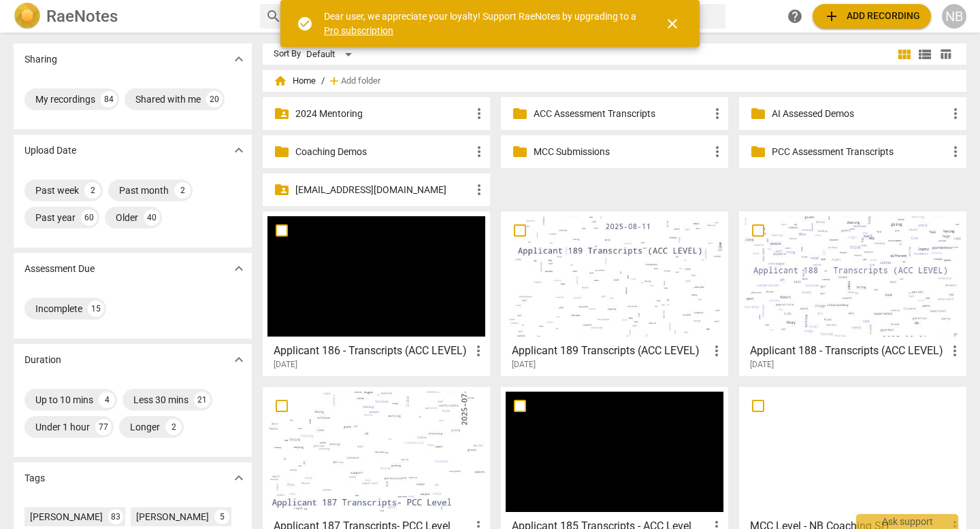  What do you see at coordinates (621, 114) in the screenshot?
I see `p: ACC Assessment Transcripts` at bounding box center [621, 114].